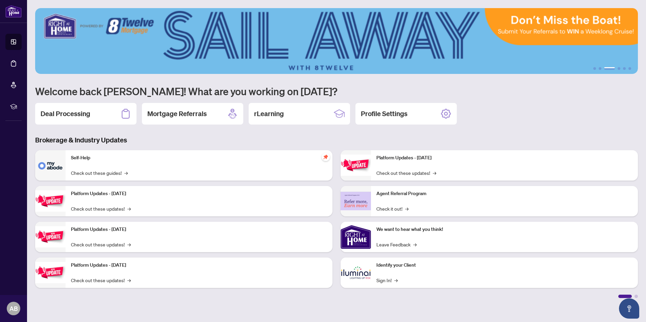 The image size is (646, 322). Describe the element at coordinates (630, 69) in the screenshot. I see `button: 6` at that location.